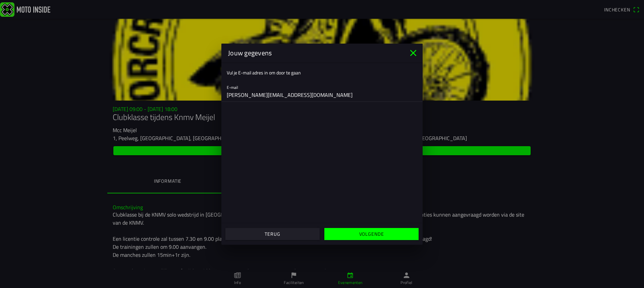 This screenshot has width=644, height=288. What do you see at coordinates (322, 95) in the screenshot?
I see `input: E-mail` at bounding box center [322, 95].